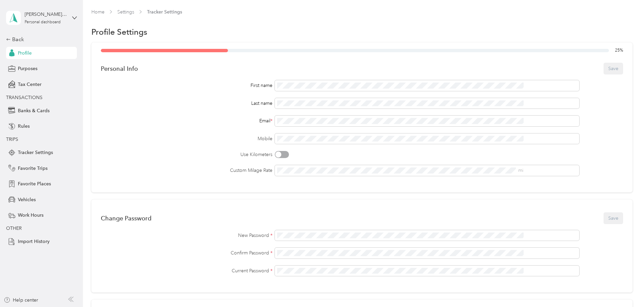 The image size is (644, 307). I want to click on span: Profile, so click(25, 53).